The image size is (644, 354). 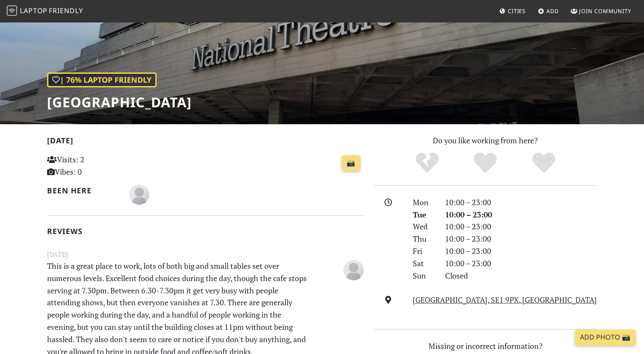 What do you see at coordinates (486, 163) in the screenshot?
I see `div: Yes` at bounding box center [486, 163].